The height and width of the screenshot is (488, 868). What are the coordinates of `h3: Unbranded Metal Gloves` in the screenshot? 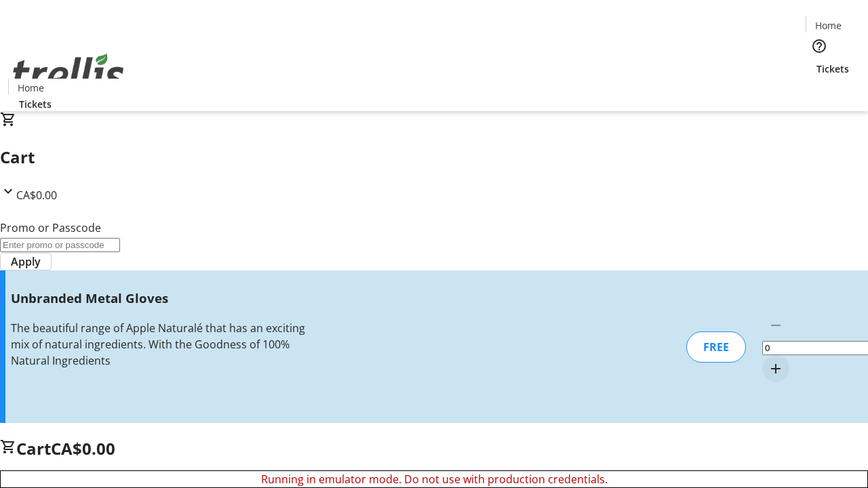 It's located at (159, 298).